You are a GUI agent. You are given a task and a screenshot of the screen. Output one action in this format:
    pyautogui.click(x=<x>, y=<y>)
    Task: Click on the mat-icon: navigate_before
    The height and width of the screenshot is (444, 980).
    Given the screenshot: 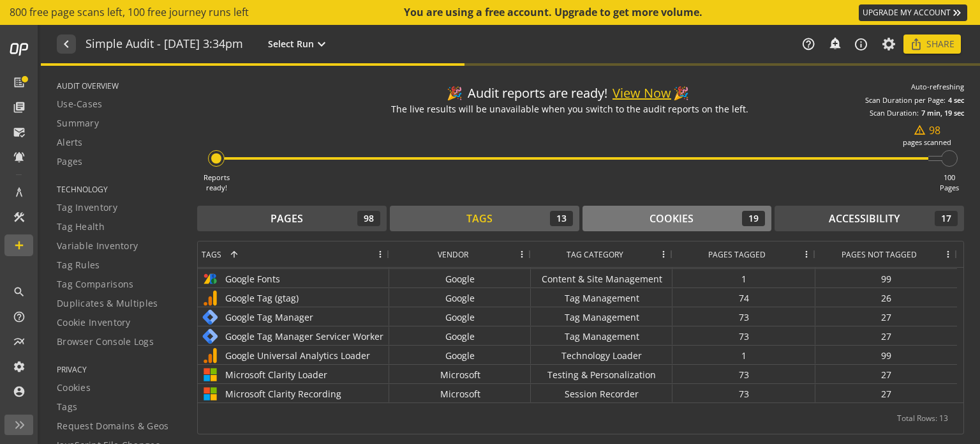 What is the action you would take?
    pyautogui.click(x=65, y=44)
    